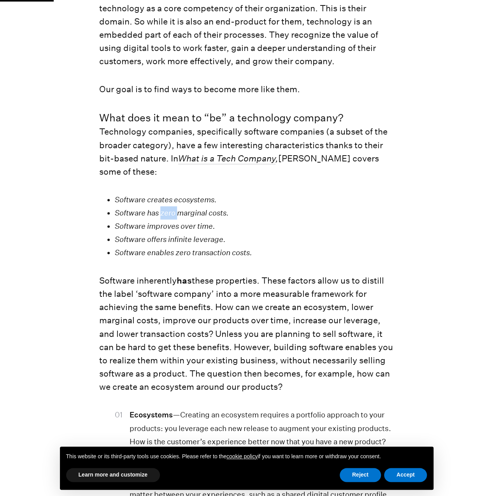  I want to click on p: Our goal is to find ways to become more like them., so click(246, 89).